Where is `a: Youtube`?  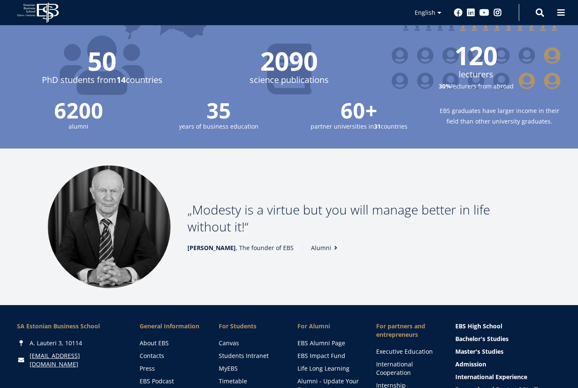 a: Youtube is located at coordinates (484, 13).